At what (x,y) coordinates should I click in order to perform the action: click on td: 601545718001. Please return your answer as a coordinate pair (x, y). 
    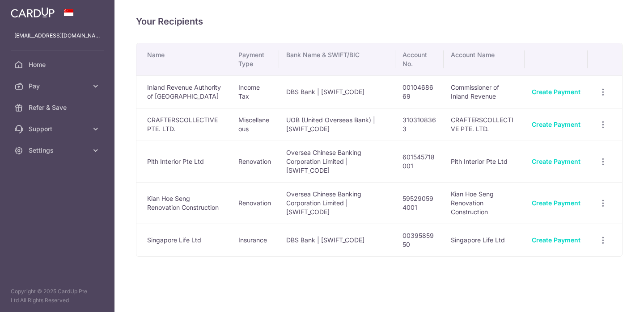
    Looking at the image, I should click on (419, 161).